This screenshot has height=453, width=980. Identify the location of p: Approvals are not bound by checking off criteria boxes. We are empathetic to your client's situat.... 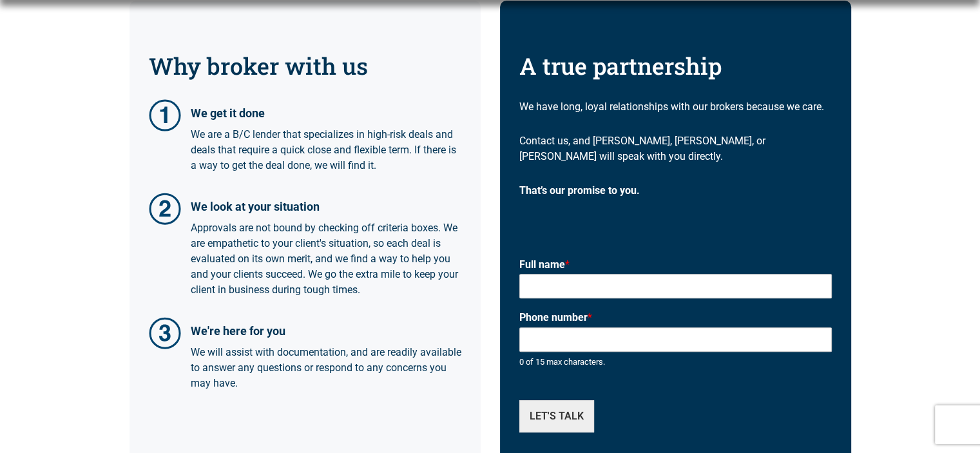
(326, 259).